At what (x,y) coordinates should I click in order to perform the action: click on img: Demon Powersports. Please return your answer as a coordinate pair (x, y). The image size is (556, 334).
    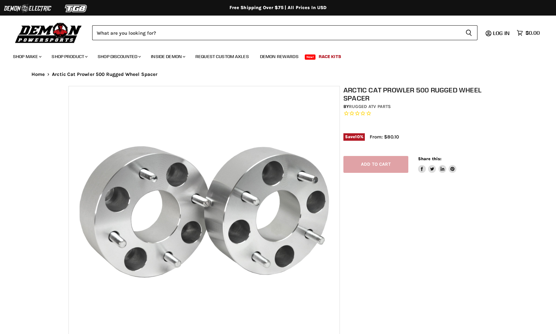
    Looking at the image, I should click on (48, 32).